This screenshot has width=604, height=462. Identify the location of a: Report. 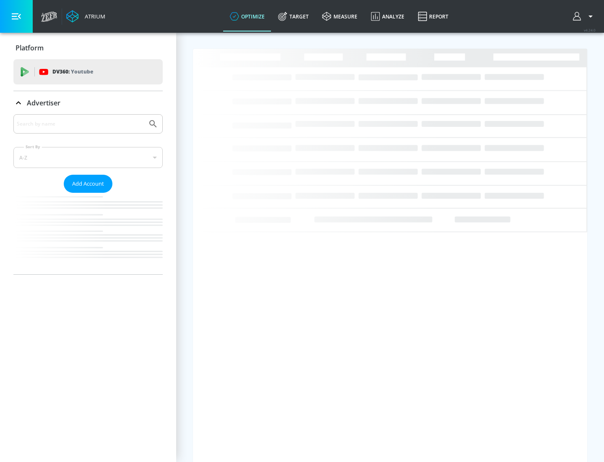
(433, 16).